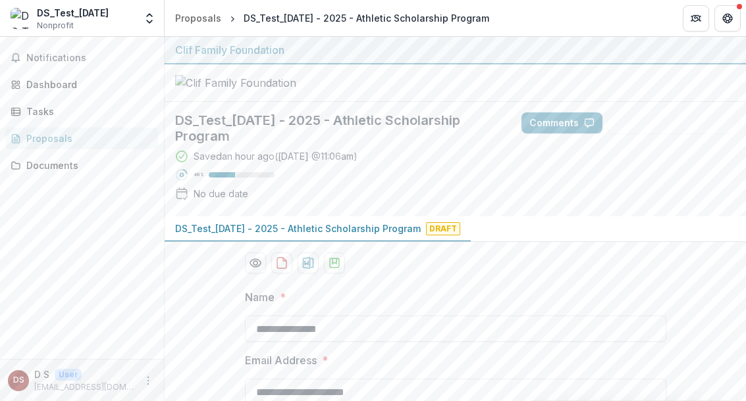 The width and height of the screenshot is (746, 401). I want to click on span: Draft, so click(443, 229).